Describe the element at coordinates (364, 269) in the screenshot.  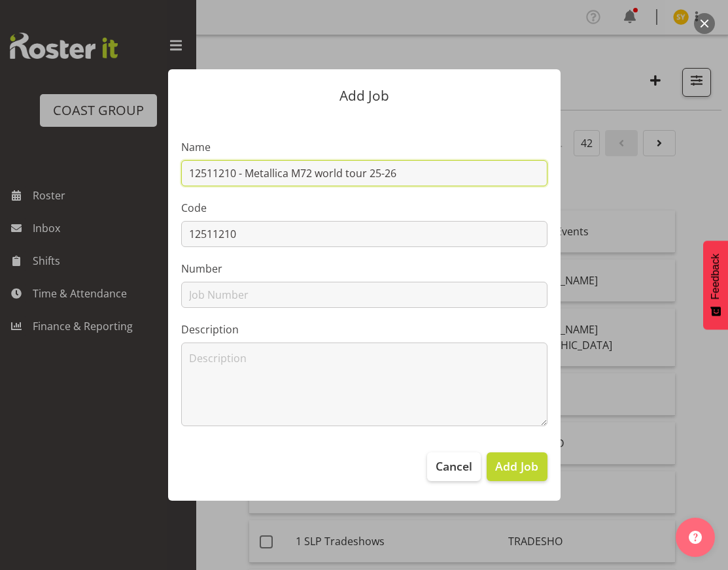
I see `label: Number` at that location.